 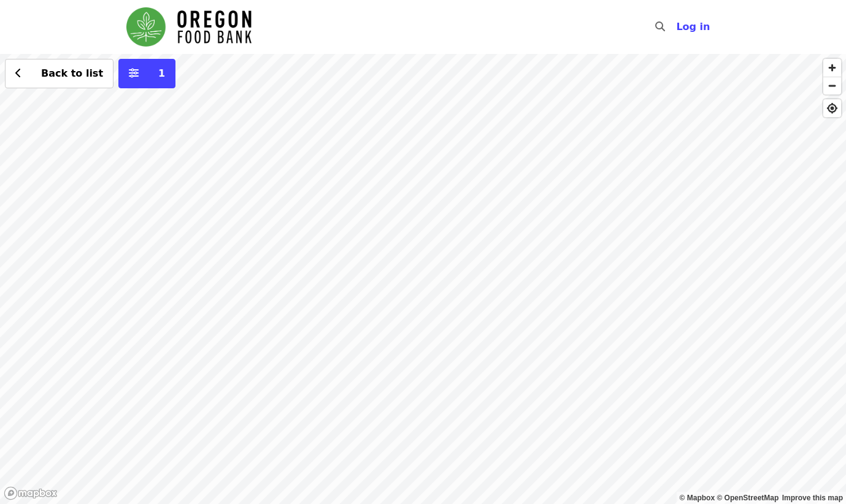 I want to click on span: Back to list, so click(x=72, y=73).